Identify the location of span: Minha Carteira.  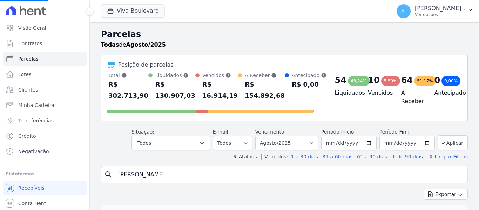
(36, 105).